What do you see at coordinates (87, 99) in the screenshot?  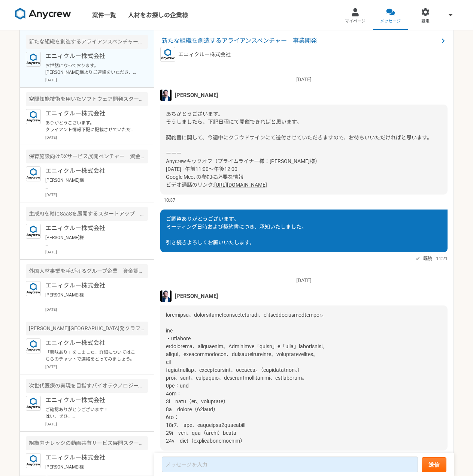 I see `div: 空間知能技術を用いたソフトウェア開発スタートアップでのCFO・アドバイザー` at bounding box center [87, 99].